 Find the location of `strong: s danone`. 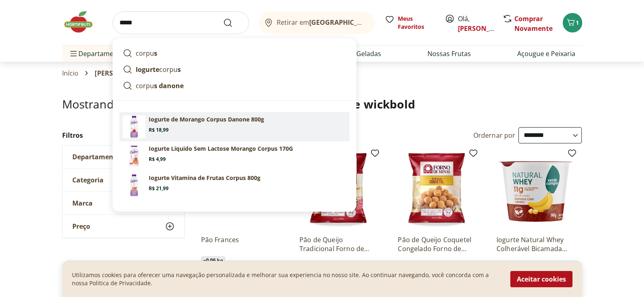

strong: s danone is located at coordinates (168, 85).